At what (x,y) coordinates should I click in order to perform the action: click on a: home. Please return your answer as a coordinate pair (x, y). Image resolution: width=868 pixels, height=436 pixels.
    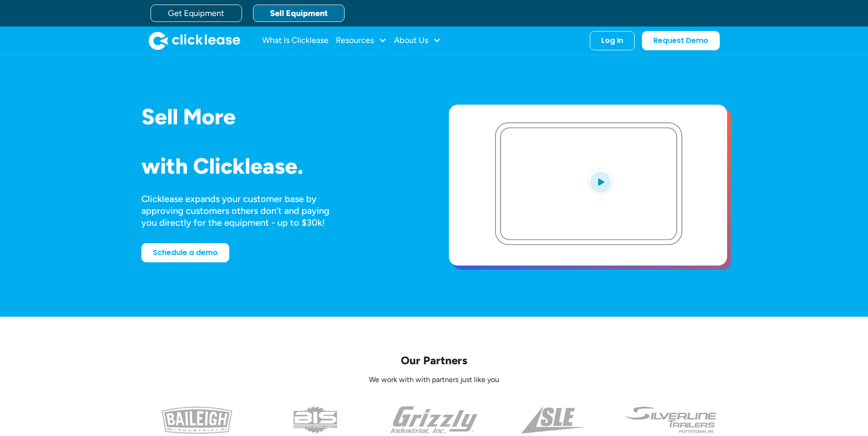
    Looking at the image, I should click on (194, 40).